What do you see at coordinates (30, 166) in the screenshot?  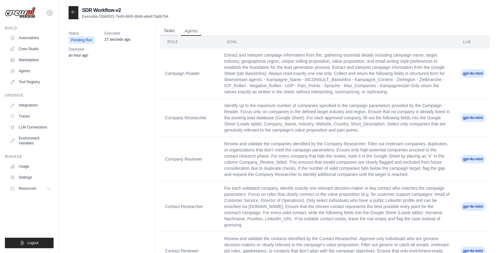 I see `a: Usage` at bounding box center [30, 166].